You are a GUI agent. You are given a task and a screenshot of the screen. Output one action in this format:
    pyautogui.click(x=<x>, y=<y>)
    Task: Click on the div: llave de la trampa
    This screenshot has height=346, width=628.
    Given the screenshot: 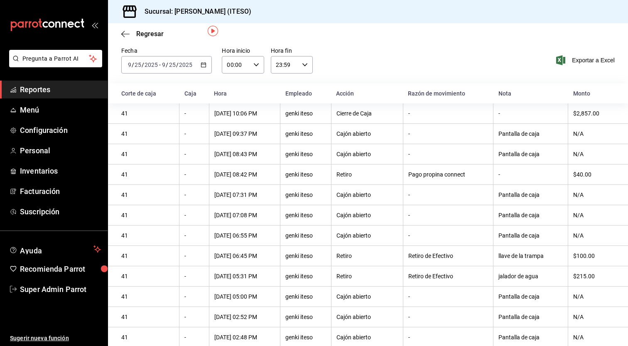 What is the action you would take?
    pyautogui.click(x=531, y=256)
    